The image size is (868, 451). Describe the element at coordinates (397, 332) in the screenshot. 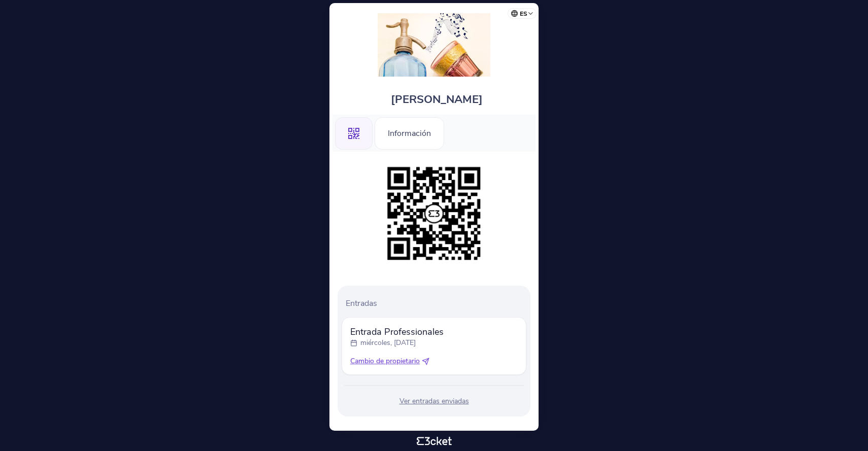

I see `span: Entrada Professionales` at that location.